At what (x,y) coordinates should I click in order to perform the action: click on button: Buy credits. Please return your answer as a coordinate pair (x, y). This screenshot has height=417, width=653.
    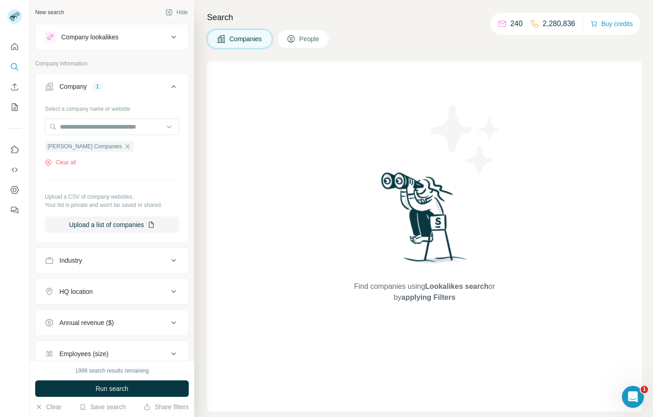
    Looking at the image, I should click on (612, 24).